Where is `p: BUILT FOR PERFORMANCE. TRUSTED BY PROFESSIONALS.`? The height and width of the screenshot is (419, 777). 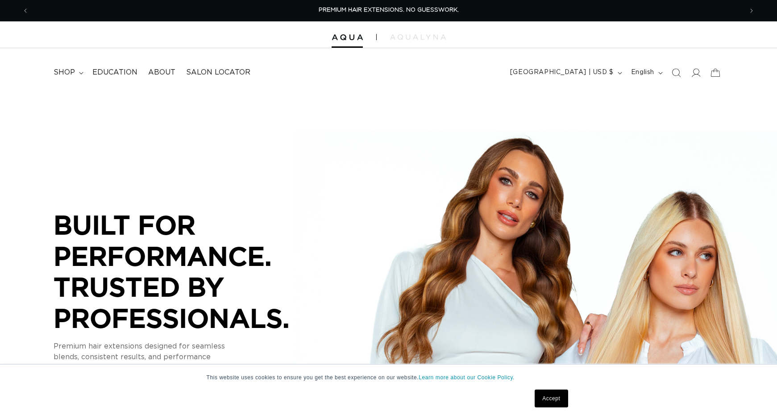
p: BUILT FOR PERFORMANCE. TRUSTED BY PROFESSIONALS. is located at coordinates (187, 271).